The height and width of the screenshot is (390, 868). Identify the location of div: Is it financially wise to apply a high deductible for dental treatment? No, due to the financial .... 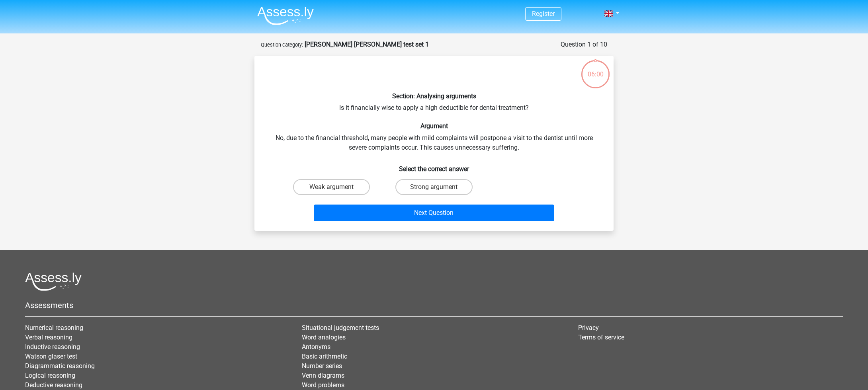
(434, 143).